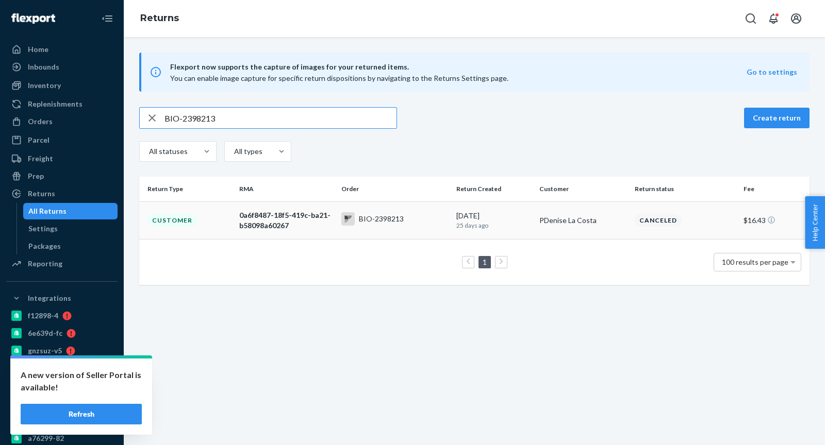 This screenshot has width=825, height=445. Describe the element at coordinates (47, 211) in the screenshot. I see `div: All Returns` at that location.